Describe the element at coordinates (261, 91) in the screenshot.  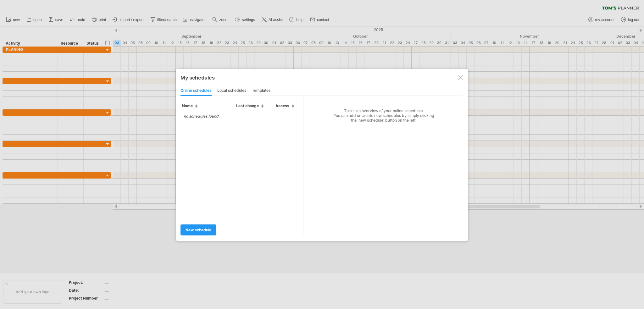
I see `div: templates` at that location.